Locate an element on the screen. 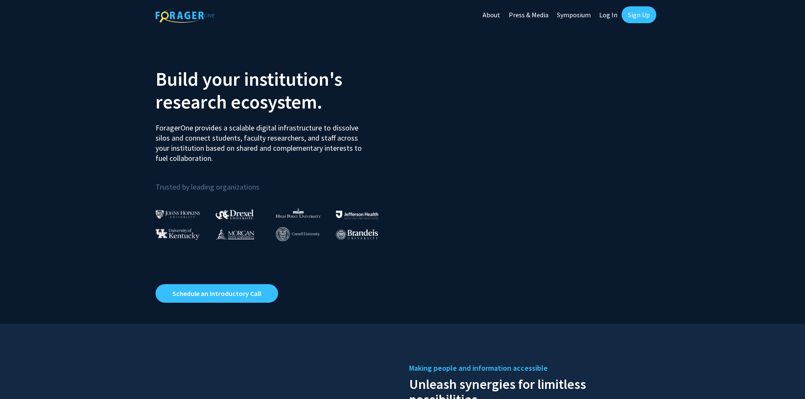 This screenshot has width=805, height=399. img: Drexel University is located at coordinates (235, 214).